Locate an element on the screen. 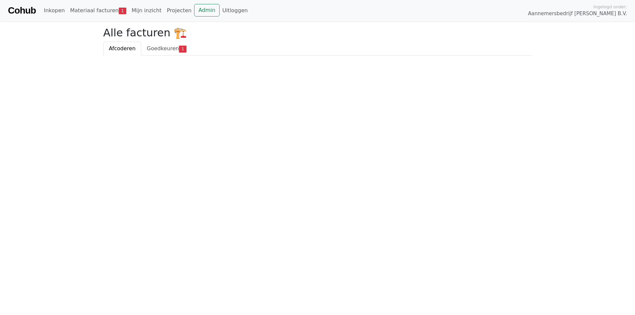  span: Goedkeuren is located at coordinates (163, 48).